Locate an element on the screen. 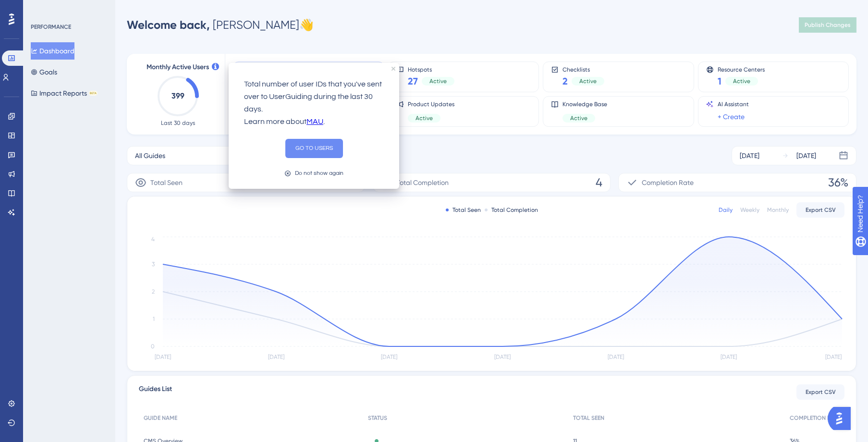 Image resolution: width=868 pixels, height=442 pixels. div: Monthly is located at coordinates (778, 210).